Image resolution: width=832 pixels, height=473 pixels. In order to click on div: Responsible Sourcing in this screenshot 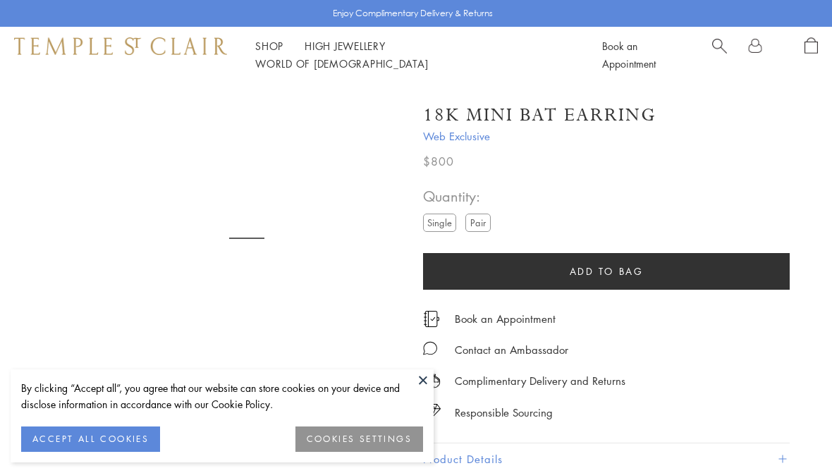, I will do `click(503, 412)`.